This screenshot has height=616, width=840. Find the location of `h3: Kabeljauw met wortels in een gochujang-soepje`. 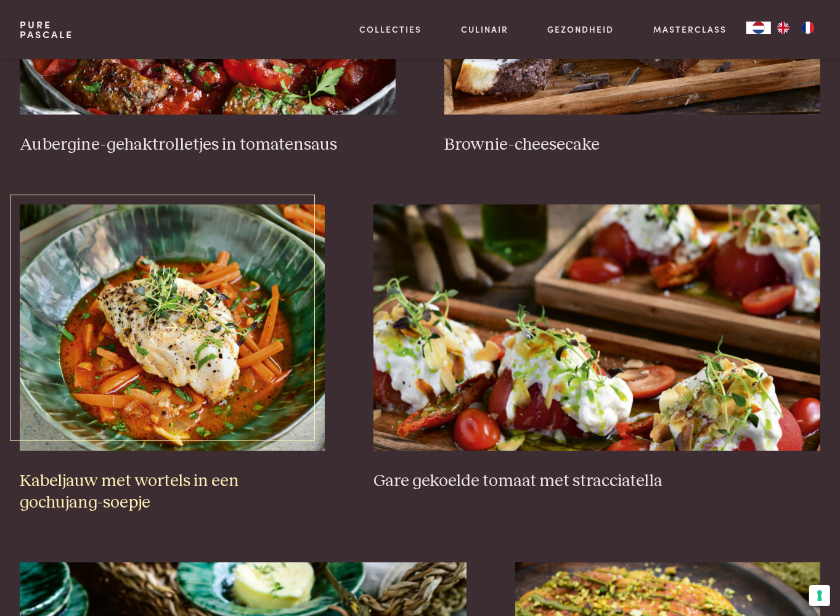

h3: Kabeljauw met wortels in een gochujang-soepje is located at coordinates (172, 492).